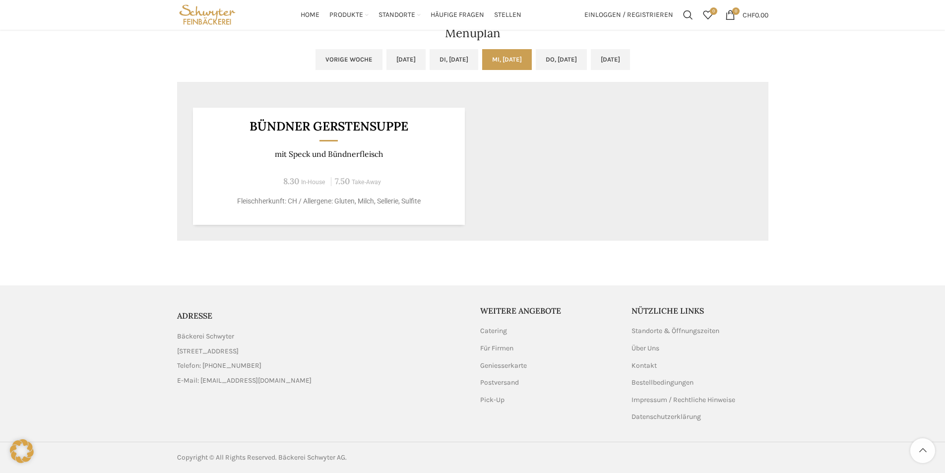 Image resolution: width=945 pixels, height=473 pixels. I want to click on a: Suchen, so click(688, 15).